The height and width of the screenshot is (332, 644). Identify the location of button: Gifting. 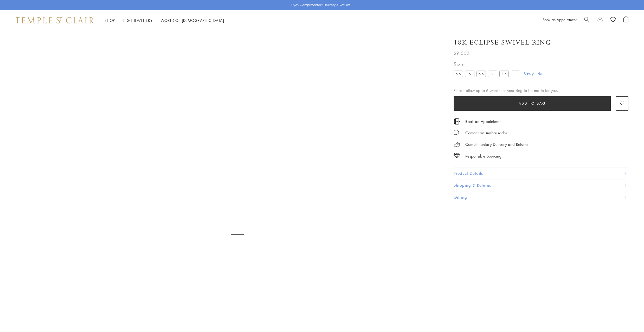
(541, 197).